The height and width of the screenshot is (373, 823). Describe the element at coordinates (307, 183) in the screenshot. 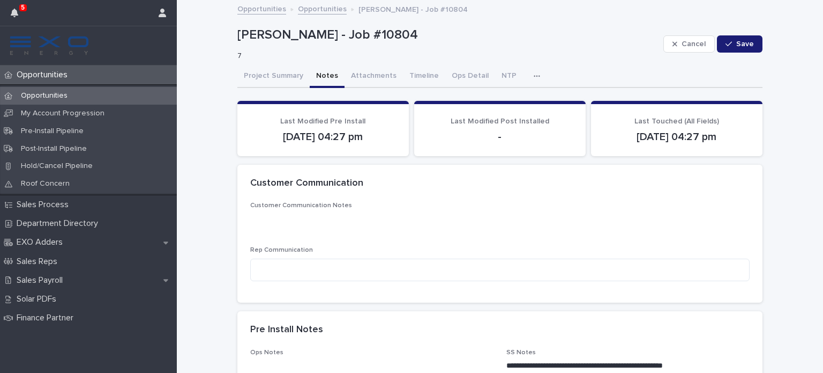

I see `h2: Customer Communication` at that location.